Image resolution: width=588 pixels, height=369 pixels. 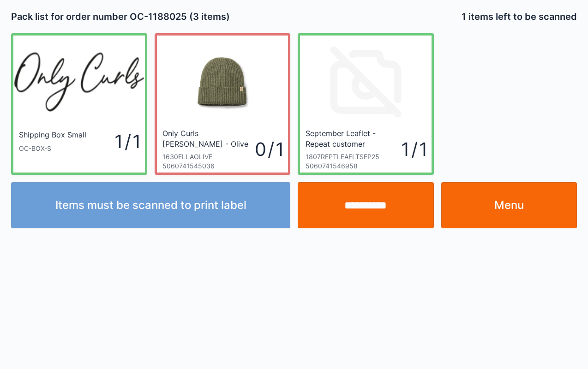 I want to click on div: 0 / 1, so click(x=268, y=149).